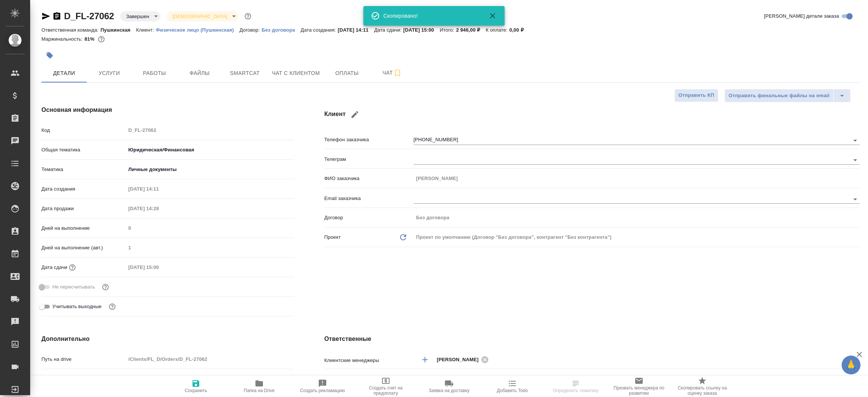  I want to click on span: Определить тематику, so click(575, 390).